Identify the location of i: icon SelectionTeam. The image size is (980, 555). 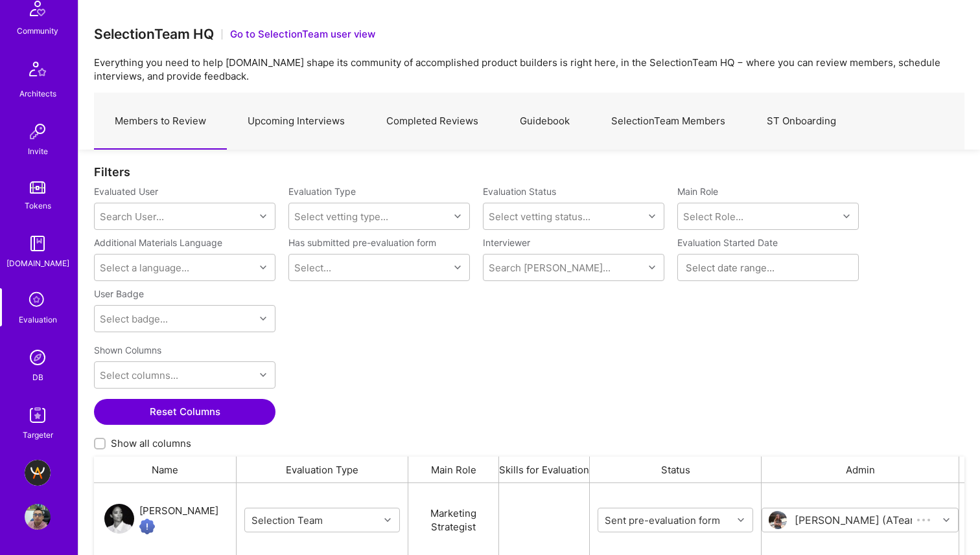
(37, 300).